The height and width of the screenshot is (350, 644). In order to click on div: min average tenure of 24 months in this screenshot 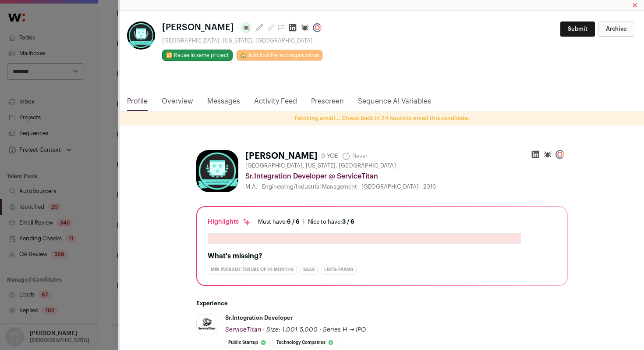, I will do `click(252, 269)`.